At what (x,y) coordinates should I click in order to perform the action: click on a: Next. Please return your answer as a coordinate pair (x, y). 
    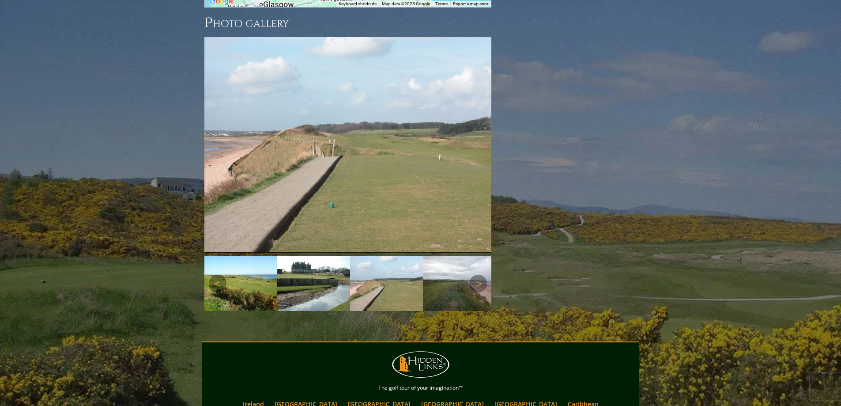
    Looking at the image, I should click on (478, 283).